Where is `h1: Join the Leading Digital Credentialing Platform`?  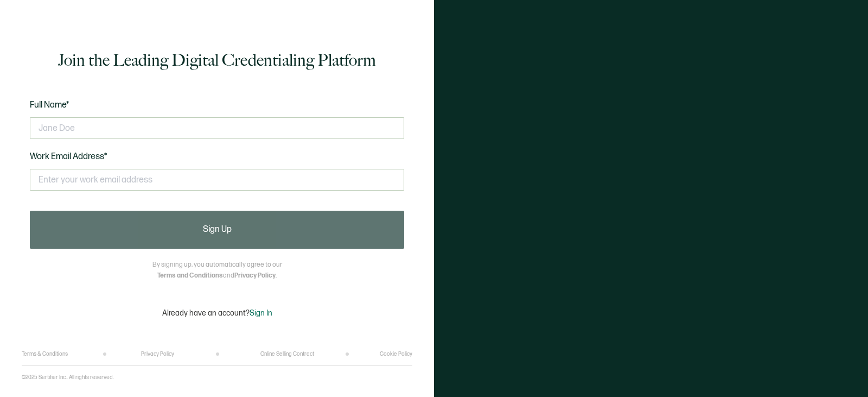
h1: Join the Leading Digital Credentialing Platform is located at coordinates (217, 61).